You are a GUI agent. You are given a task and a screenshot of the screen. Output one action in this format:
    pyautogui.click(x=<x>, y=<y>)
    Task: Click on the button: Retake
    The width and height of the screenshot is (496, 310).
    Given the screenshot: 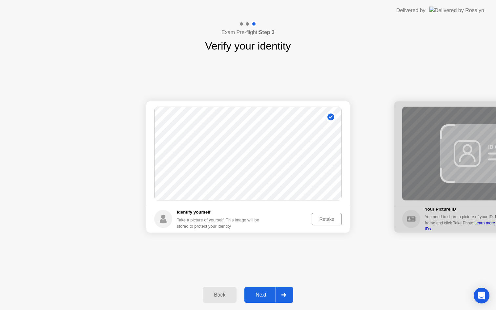 What is the action you would take?
    pyautogui.click(x=327, y=219)
    